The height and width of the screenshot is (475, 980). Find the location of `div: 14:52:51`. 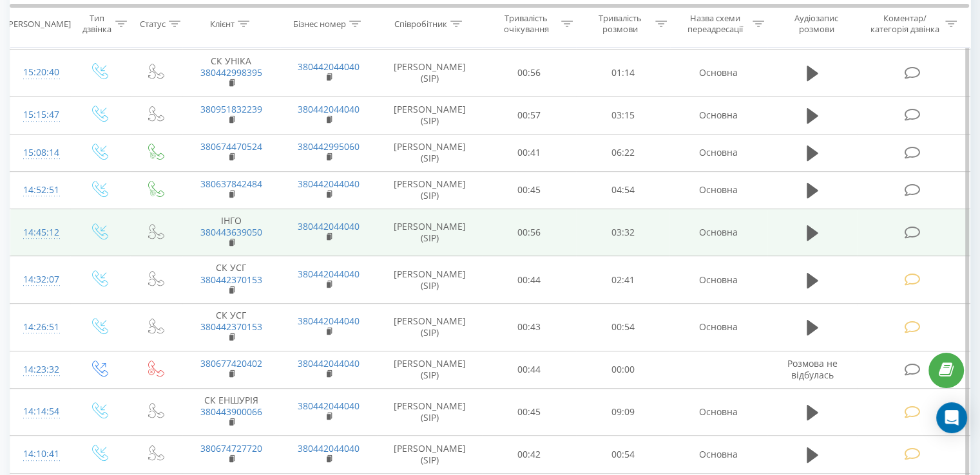

div: 14:52:51 is located at coordinates (40, 190).